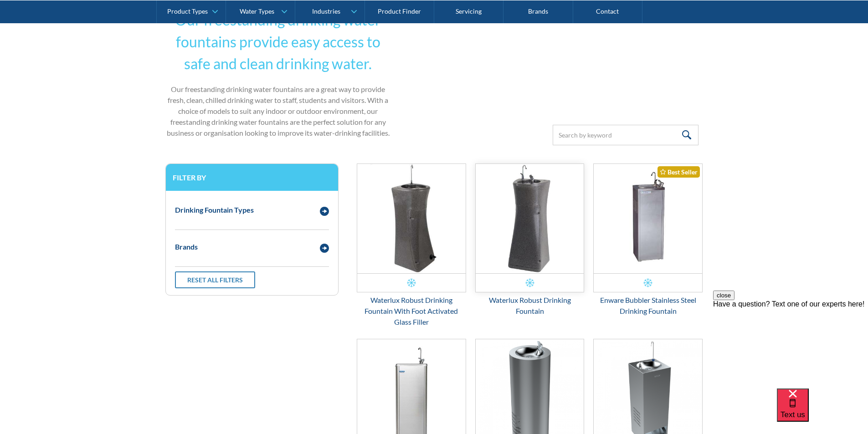 The height and width of the screenshot is (434, 868). Describe the element at coordinates (412, 311) in the screenshot. I see `div: Waterlux Robust Drinking Fountain With Foot Activated Glass Filler` at that location.